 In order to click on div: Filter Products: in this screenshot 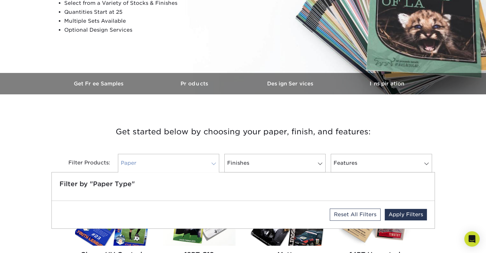, I will do `click(83, 163)`.